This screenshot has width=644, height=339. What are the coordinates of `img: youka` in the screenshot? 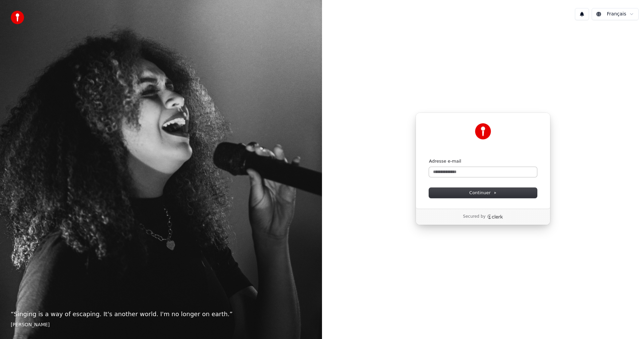 It's located at (17, 17).